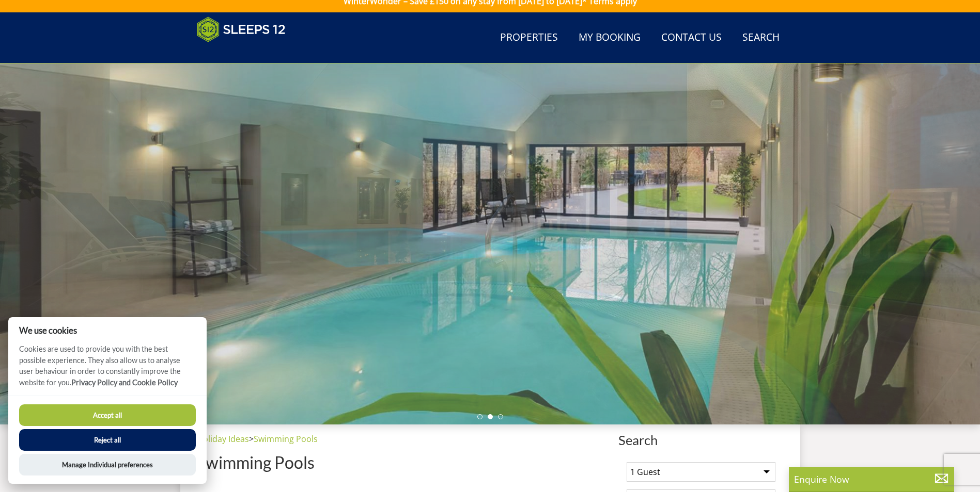  What do you see at coordinates (107, 415) in the screenshot?
I see `button: Accept all` at bounding box center [107, 415].